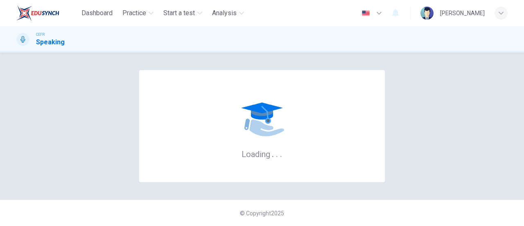  What do you see at coordinates (427, 13) in the screenshot?
I see `img: Profile picture` at bounding box center [427, 13].